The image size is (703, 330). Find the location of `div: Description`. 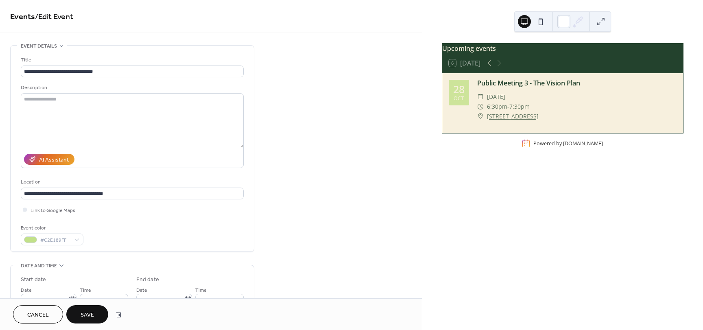

div: Description is located at coordinates (131, 88).